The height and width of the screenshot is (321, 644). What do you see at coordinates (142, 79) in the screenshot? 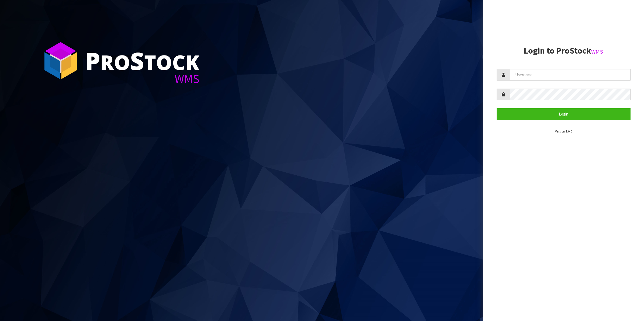
I see `div: WMS` at bounding box center [142, 79].